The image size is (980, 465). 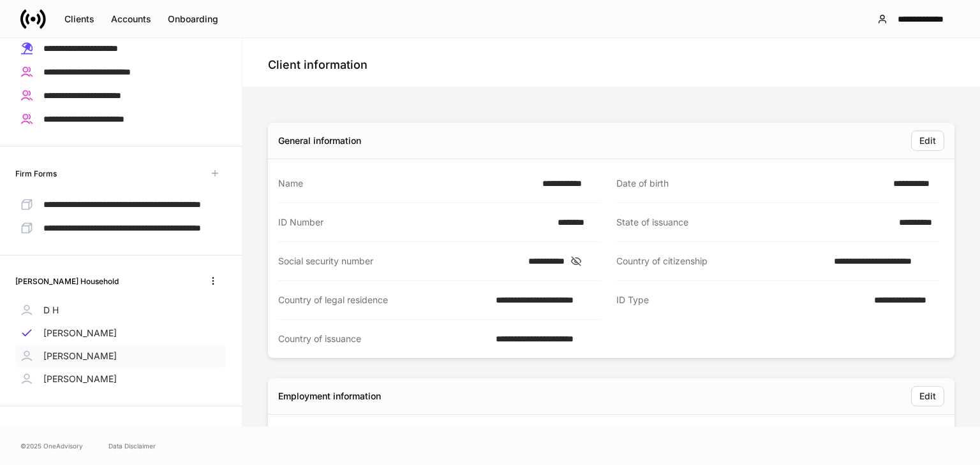 I want to click on div: ID Type, so click(x=742, y=301).